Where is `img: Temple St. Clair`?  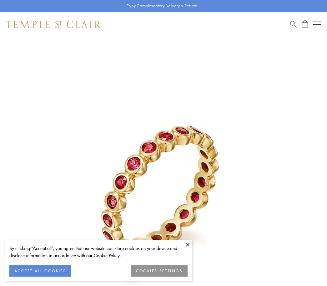
img: Temple St. Clair is located at coordinates (53, 24).